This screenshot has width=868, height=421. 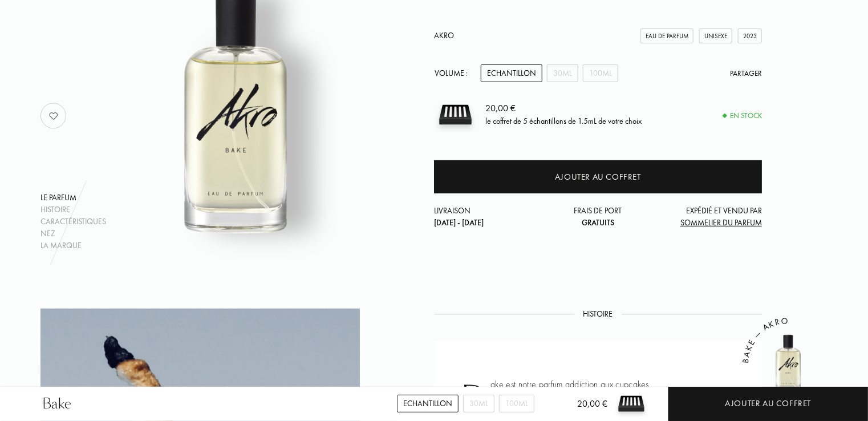 What do you see at coordinates (73, 234) in the screenshot?
I see `div: Nez` at bounding box center [73, 234].